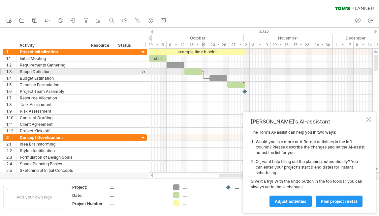 The width and height of the screenshot is (379, 216). Describe the element at coordinates (291, 202) in the screenshot. I see `span: Adjust activities` at that location.